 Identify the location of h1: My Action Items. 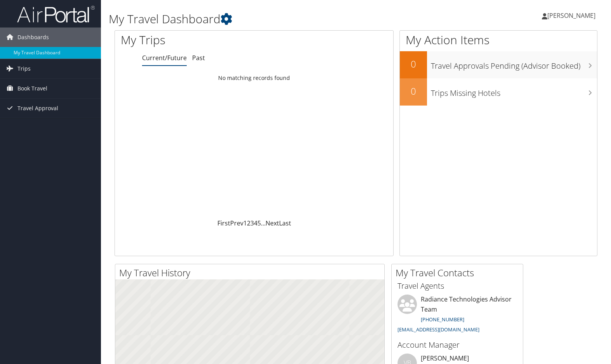
(499, 40).